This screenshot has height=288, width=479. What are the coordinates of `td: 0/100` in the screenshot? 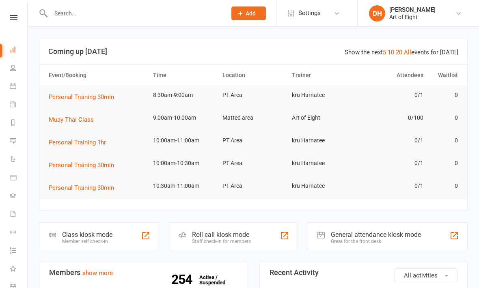 It's located at (392, 118).